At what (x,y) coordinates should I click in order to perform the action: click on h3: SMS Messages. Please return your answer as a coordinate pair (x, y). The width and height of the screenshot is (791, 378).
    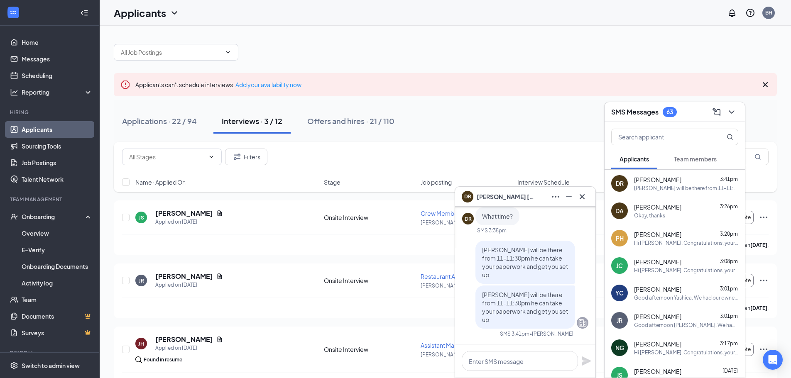
    Looking at the image, I should click on (635, 112).